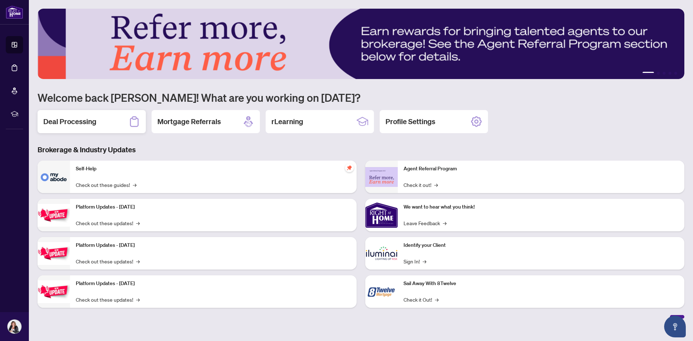 Image resolution: width=693 pixels, height=341 pixels. What do you see at coordinates (349, 168) in the screenshot?
I see `span: pushpin` at bounding box center [349, 168].